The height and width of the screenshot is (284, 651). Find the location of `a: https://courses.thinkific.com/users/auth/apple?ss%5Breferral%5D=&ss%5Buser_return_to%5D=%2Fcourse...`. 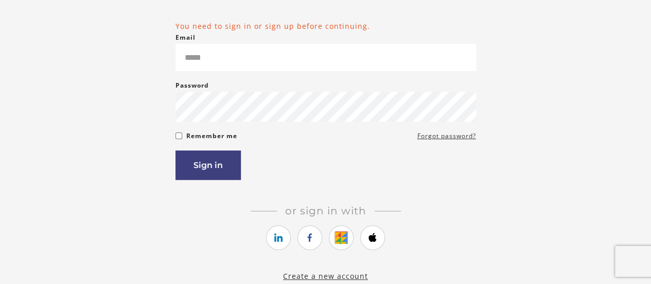

a: https://courses.thinkific.com/users/auth/apple?ss%5Breferral%5D=&ss%5Buser_return_to%5D=%2Fcourse... is located at coordinates (373, 237).